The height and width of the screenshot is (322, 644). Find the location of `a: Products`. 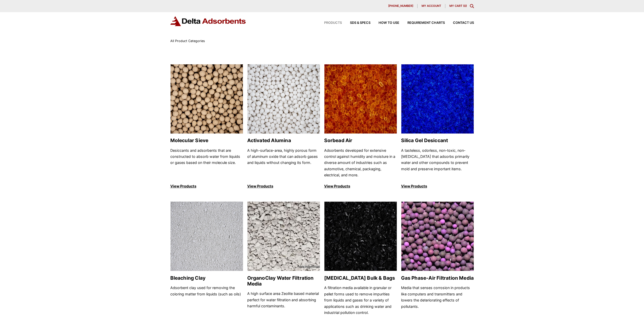

a: Products is located at coordinates (329, 23).